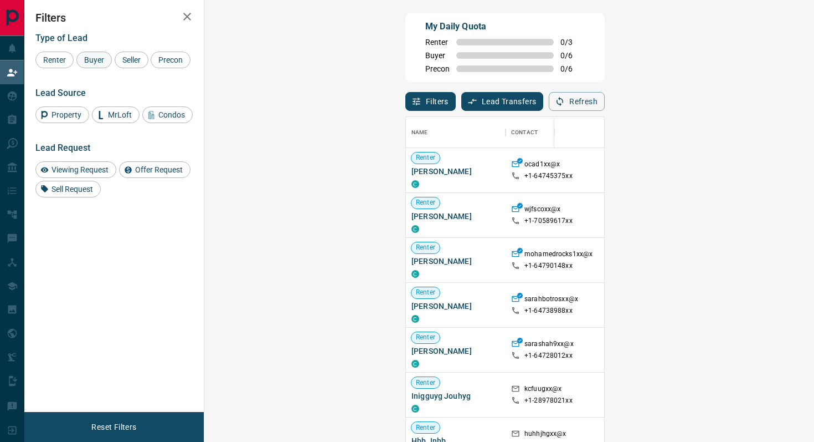 The image size is (814, 442). What do you see at coordinates (548, 221) in the screenshot?
I see `p: +1- 70589617xx` at bounding box center [548, 221].